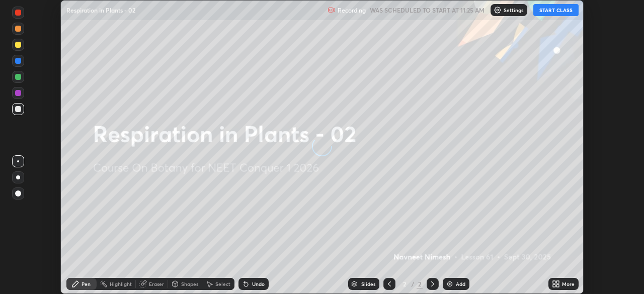 This screenshot has height=294, width=644. I want to click on div: More, so click(568, 284).